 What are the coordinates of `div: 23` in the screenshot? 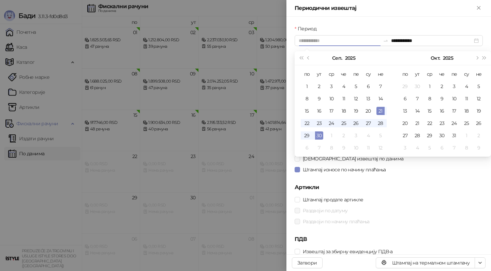 It's located at (319, 123).